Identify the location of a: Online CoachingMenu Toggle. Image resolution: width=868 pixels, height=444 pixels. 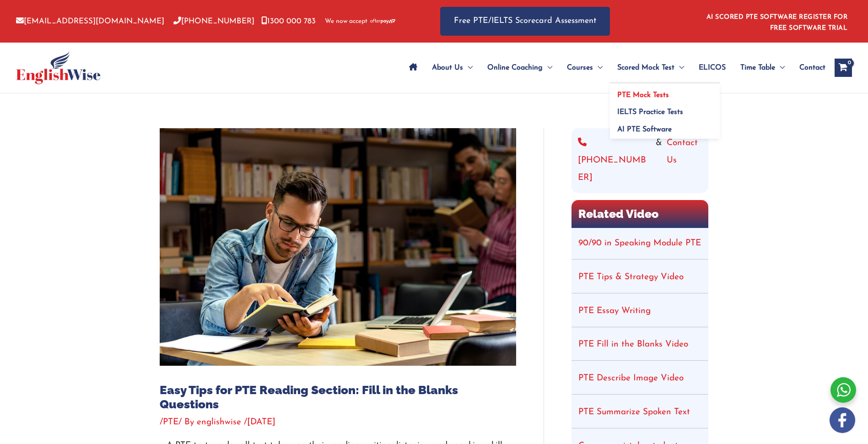
(520, 68).